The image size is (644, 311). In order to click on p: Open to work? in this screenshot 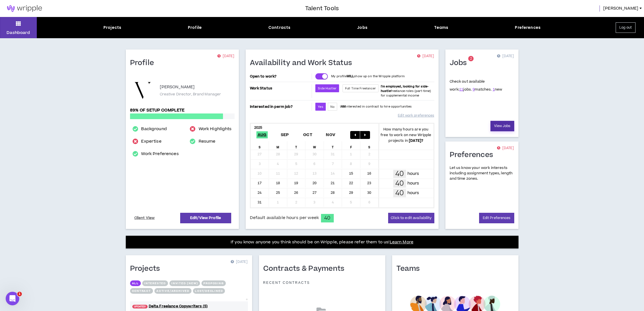, I will do `click(280, 77)`.